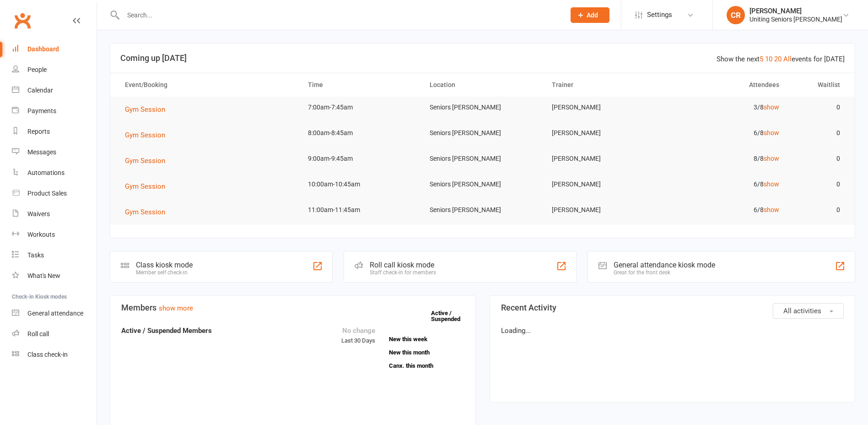  I want to click on p: Loading..., so click(673, 331).